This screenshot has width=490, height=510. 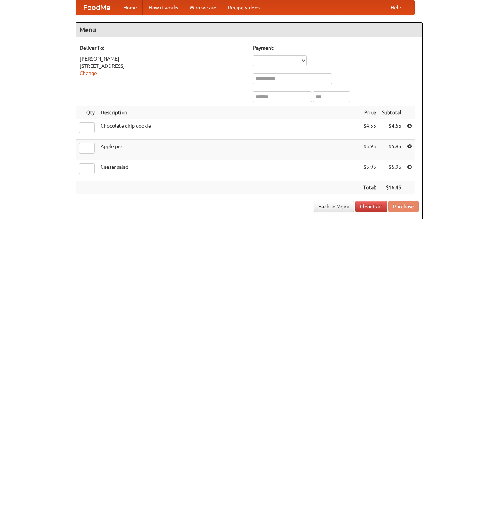 What do you see at coordinates (229, 112) in the screenshot?
I see `th: Description` at bounding box center [229, 112].